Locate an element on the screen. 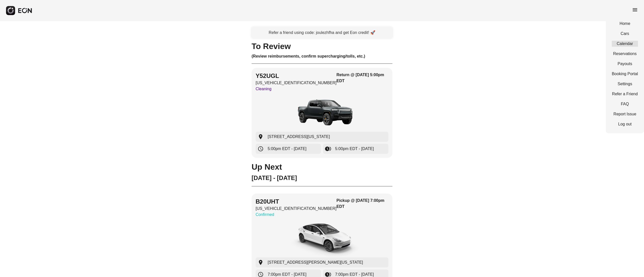 This screenshot has width=644, height=277. h1: Up Next is located at coordinates (322, 167).